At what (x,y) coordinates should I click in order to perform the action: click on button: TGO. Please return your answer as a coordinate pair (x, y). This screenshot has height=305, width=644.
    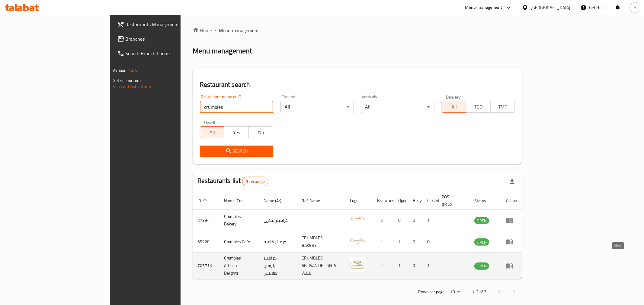
    Looking at the image, I should click on (479, 107).